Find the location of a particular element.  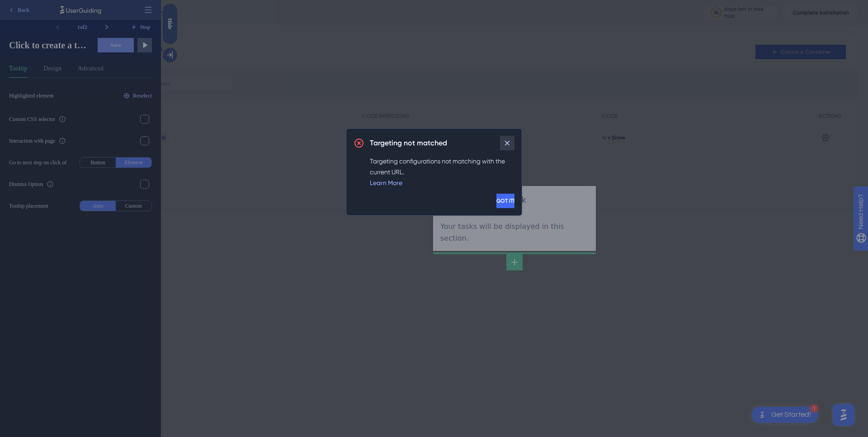

span: Go to next step on click of is located at coordinates (38, 163).